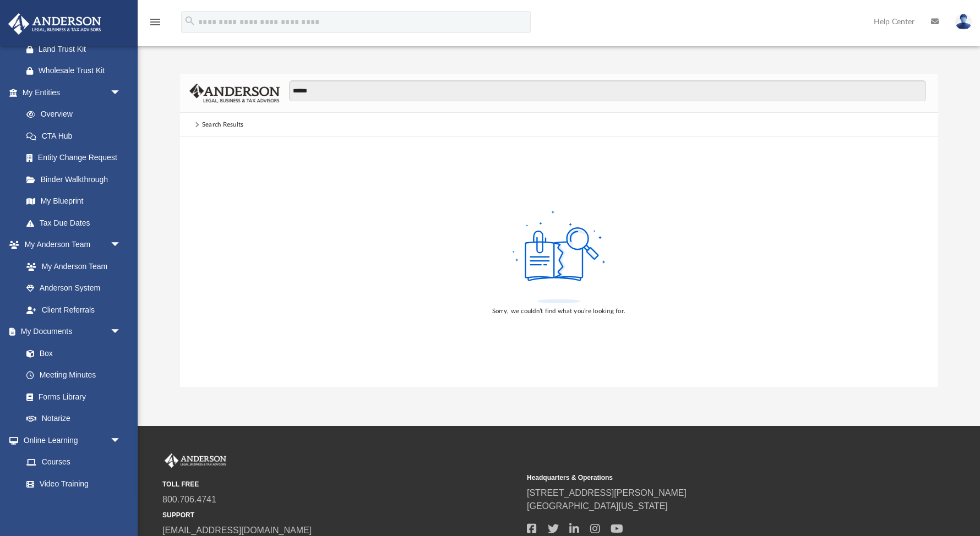 The width and height of the screenshot is (980, 536). I want to click on a: Entity Change Request, so click(76, 158).